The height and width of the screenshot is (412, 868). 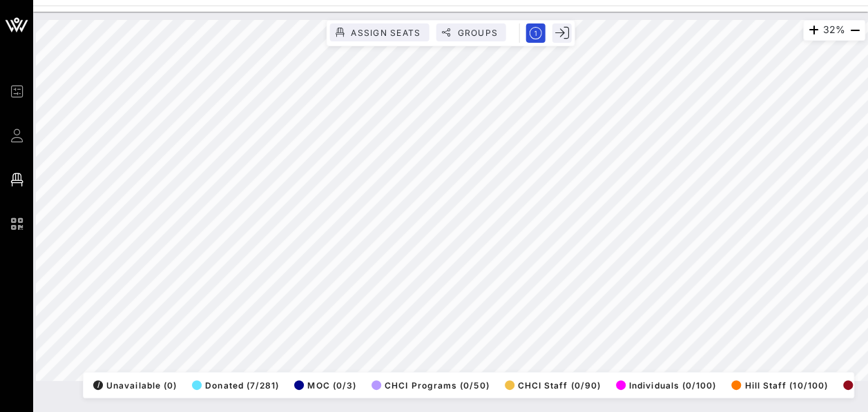 What do you see at coordinates (233, 385) in the screenshot?
I see `button: Donated (7/281)` at bounding box center [233, 385].